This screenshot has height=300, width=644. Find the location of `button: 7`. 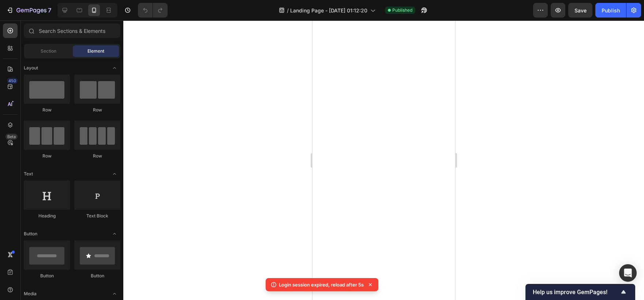

button: 7 is located at coordinates (29, 10).